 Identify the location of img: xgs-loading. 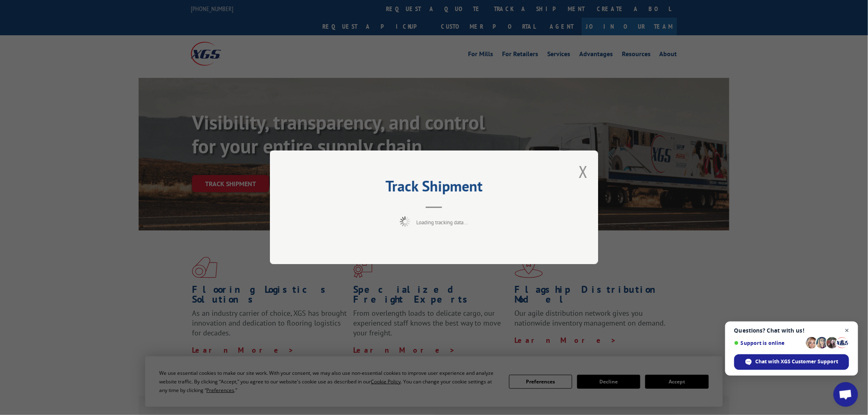
(405, 222).